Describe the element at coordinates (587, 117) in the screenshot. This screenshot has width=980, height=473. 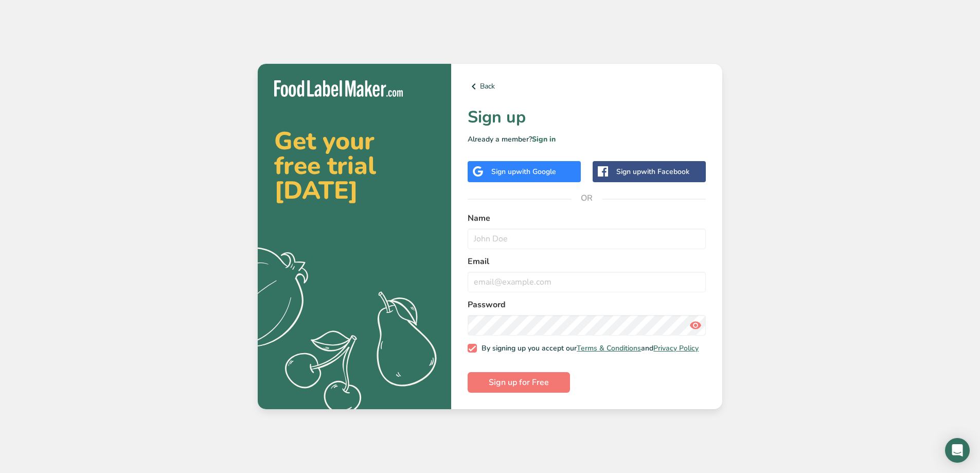
I see `h1: Sign up` at that location.